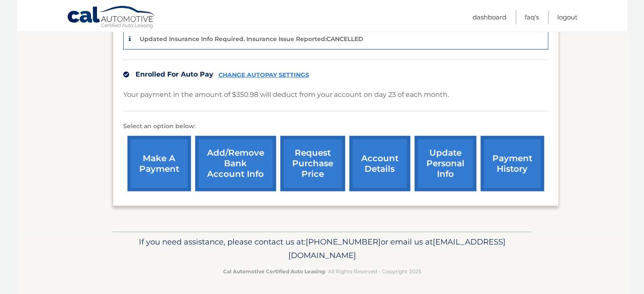 The width and height of the screenshot is (644, 294). I want to click on strong: Cal Automotive Certified Auto Leasing, so click(274, 271).